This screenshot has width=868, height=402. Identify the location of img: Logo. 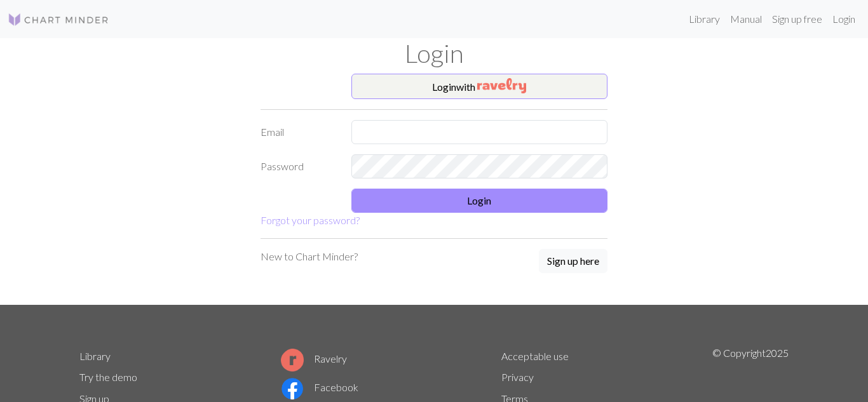
(58, 20).